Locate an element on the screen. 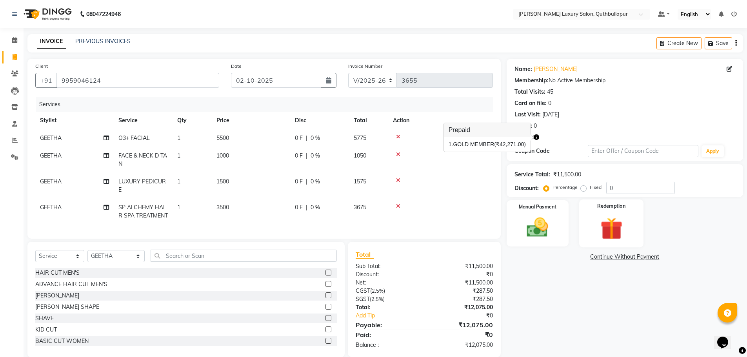 This screenshot has height=357, width=747. button: Apply is located at coordinates (712, 151).